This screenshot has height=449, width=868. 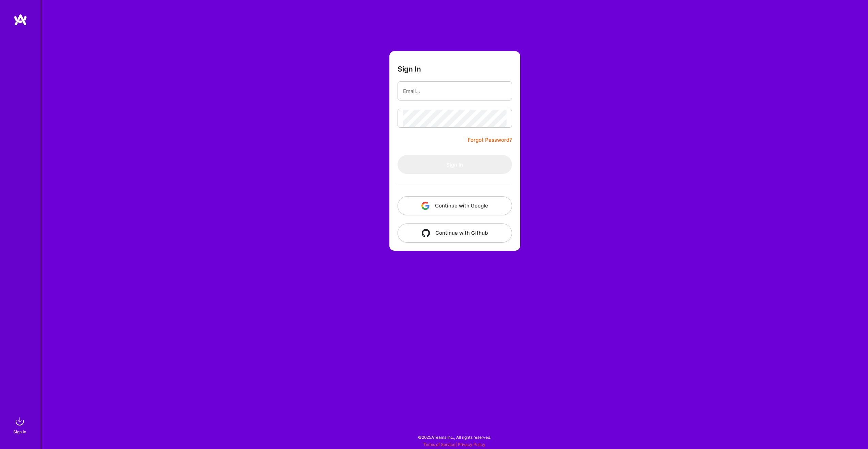 What do you see at coordinates (455, 206) in the screenshot?
I see `button: Continue with Google` at bounding box center [455, 206].